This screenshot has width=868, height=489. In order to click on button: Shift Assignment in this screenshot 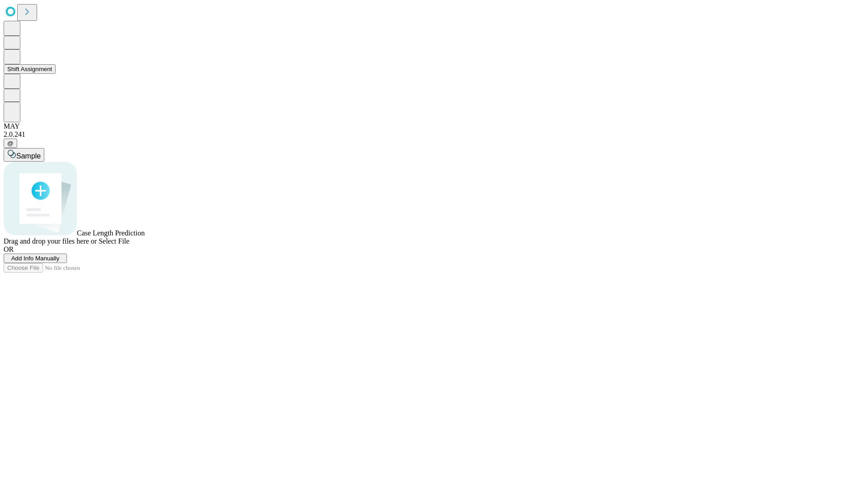, I will do `click(29, 69)`.